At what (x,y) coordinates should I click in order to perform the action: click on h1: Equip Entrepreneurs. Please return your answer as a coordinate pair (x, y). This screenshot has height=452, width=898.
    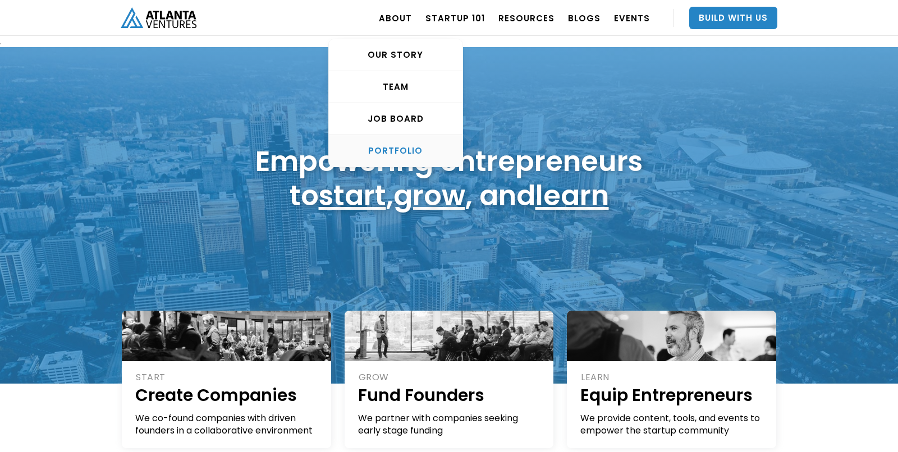
    Looking at the image, I should click on (672, 395).